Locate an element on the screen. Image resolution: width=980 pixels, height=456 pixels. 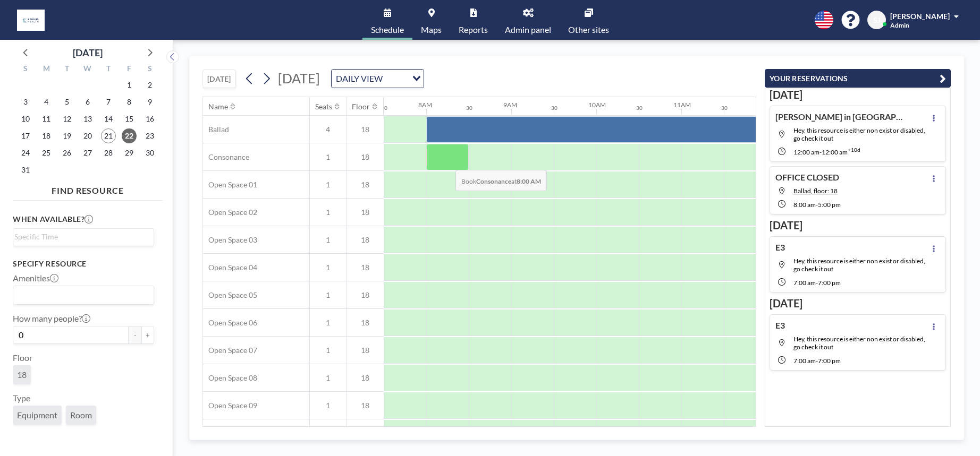
span: Open Space 01 is located at coordinates (230, 185).